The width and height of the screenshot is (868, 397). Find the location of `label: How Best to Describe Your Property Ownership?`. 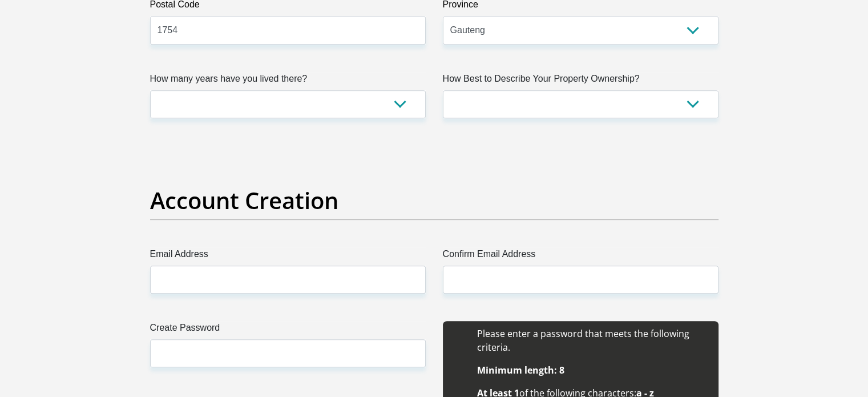

label: How Best to Describe Your Property Ownership? is located at coordinates (580, 81).